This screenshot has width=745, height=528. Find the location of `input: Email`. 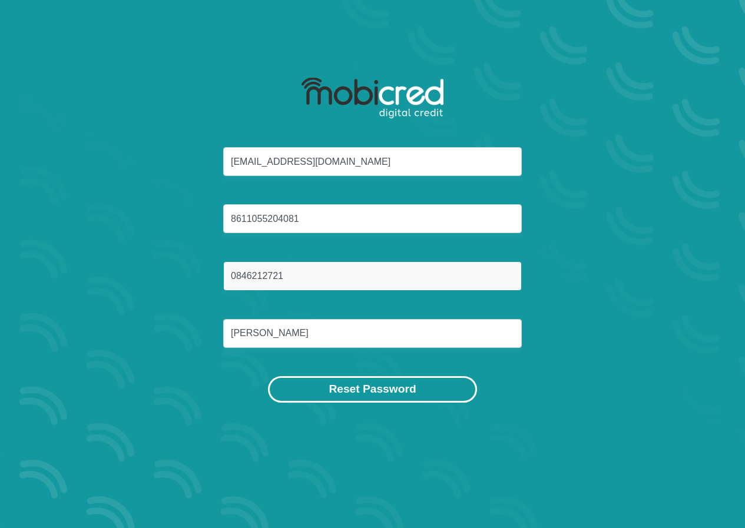

input: Email is located at coordinates (372, 161).